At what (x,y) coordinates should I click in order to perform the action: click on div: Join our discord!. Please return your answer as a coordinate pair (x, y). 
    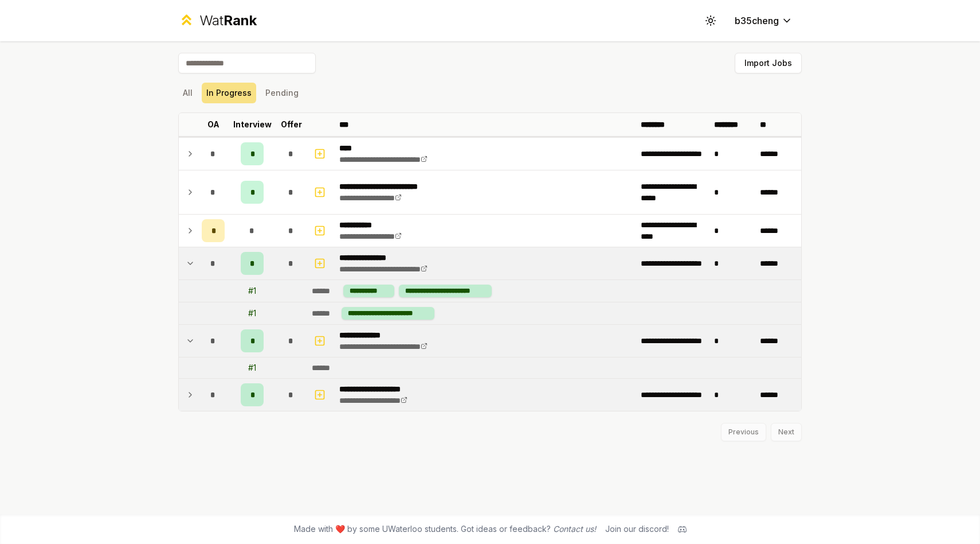
    Looking at the image, I should click on (637, 529).